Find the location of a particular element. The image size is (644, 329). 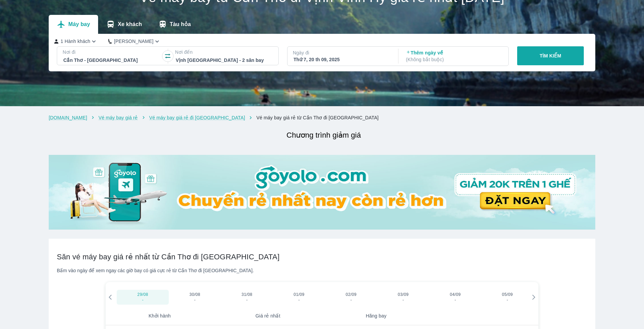

button: 1 Hành khách is located at coordinates (76, 41).